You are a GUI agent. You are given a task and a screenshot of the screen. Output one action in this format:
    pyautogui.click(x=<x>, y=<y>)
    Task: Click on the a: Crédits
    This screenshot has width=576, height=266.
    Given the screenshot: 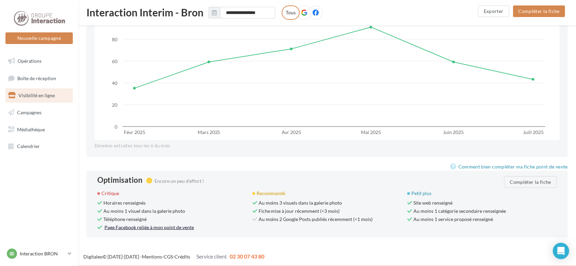 What is the action you would take?
    pyautogui.click(x=182, y=256)
    